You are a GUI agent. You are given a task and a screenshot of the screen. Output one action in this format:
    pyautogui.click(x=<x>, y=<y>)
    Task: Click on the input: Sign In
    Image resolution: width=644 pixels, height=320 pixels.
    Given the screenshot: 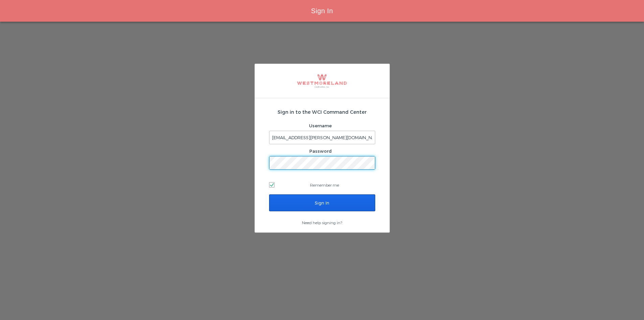 What is the action you would take?
    pyautogui.click(x=322, y=202)
    